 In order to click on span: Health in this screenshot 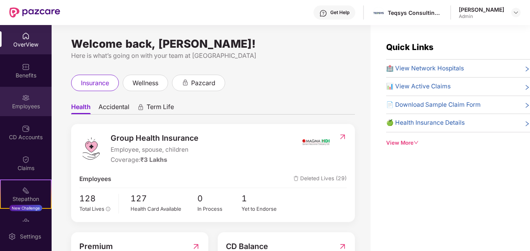, I will do `click(81, 108)`.